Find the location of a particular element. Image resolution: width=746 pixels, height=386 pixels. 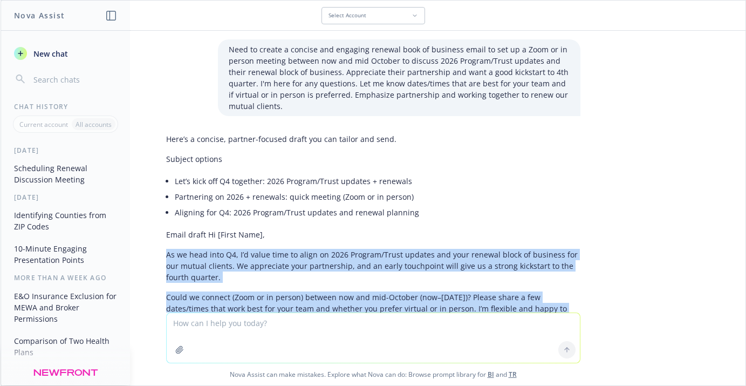

li: Let’s kick off Q4 together: 2026 Program/Trust updates + renewals is located at coordinates (378, 181).